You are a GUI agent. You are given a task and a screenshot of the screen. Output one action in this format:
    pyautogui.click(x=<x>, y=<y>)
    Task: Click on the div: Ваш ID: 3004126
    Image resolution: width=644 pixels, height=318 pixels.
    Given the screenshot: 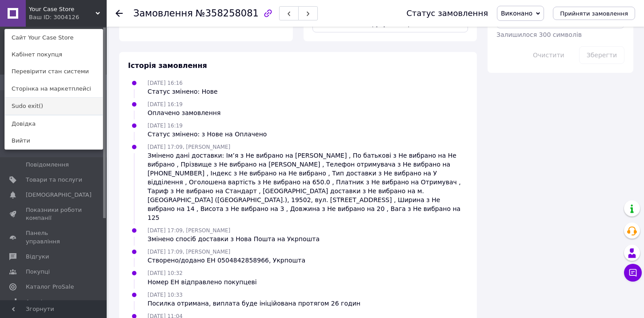 What is the action you would take?
    pyautogui.click(x=48, y=17)
    